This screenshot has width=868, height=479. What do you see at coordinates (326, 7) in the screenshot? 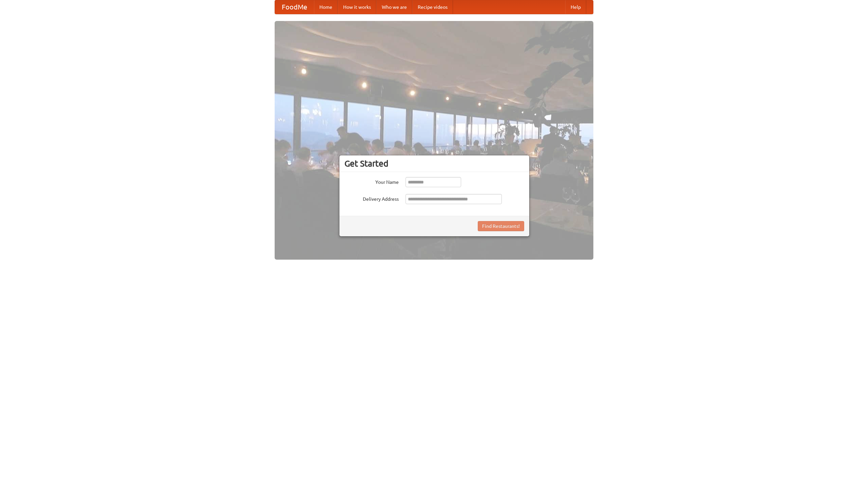
I see `a: Home` at bounding box center [326, 7].